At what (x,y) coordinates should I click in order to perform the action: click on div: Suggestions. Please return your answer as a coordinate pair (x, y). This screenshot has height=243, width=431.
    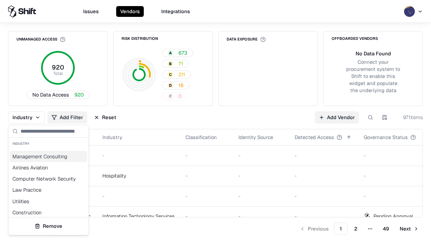
    Looking at the image, I should click on (49, 183).